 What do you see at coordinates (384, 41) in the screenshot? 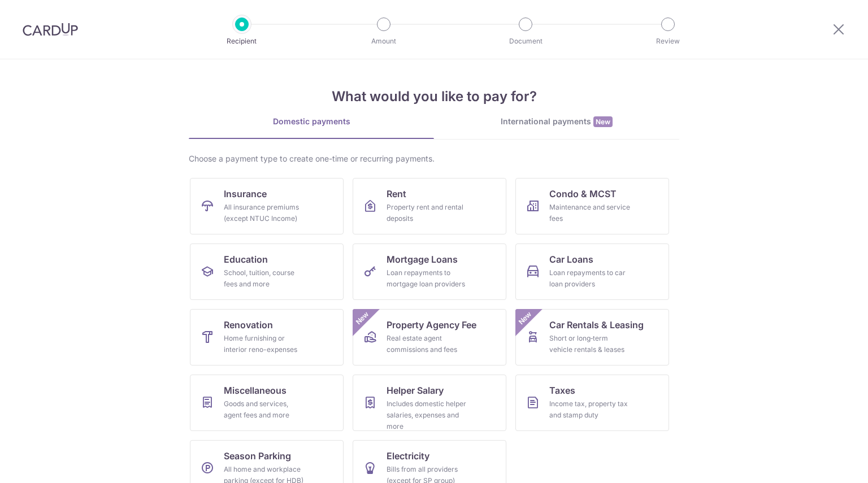
I see `p: Amount` at bounding box center [384, 41].